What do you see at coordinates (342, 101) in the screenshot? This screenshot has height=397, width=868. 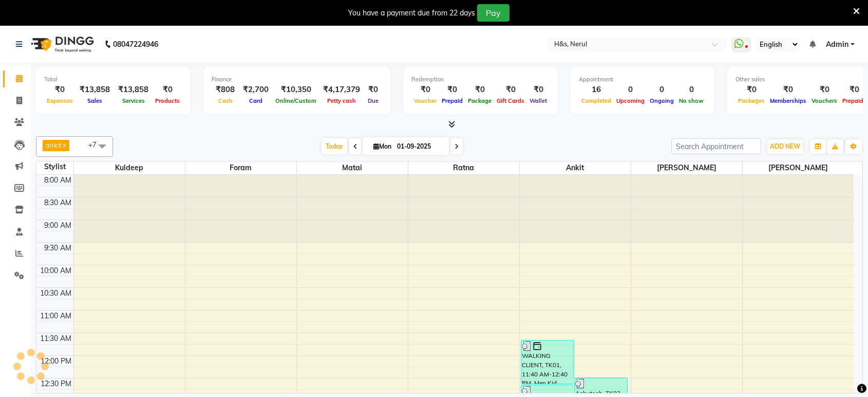 I see `span: Petty cash` at bounding box center [342, 101].